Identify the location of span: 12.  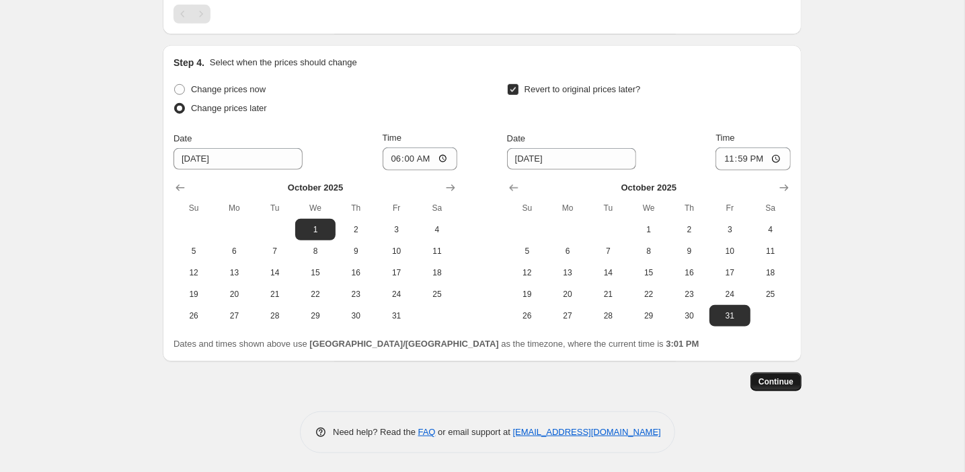
(527, 272).